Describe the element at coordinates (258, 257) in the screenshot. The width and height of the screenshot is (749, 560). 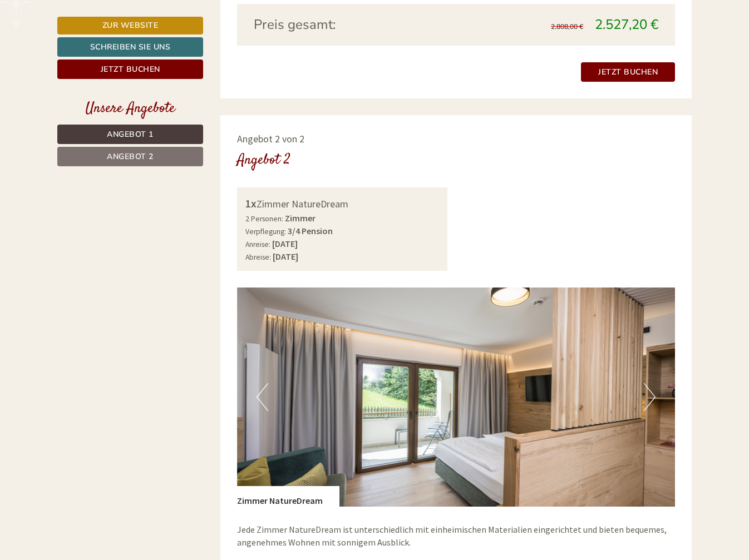
I see `small: Abreise:` at that location.